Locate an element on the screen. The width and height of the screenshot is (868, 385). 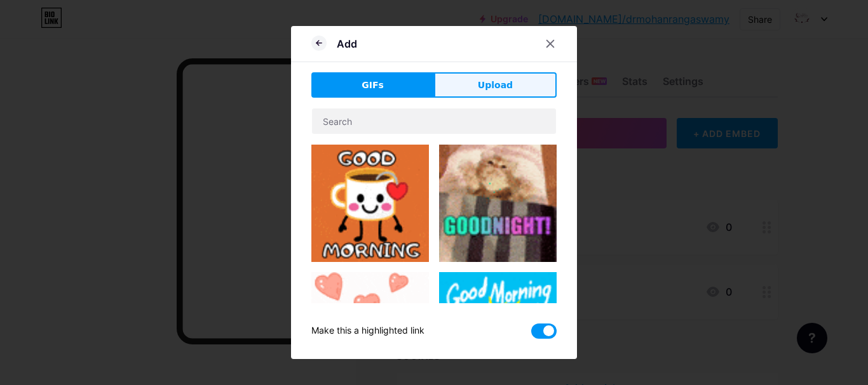
span: Upload is located at coordinates (495, 85).